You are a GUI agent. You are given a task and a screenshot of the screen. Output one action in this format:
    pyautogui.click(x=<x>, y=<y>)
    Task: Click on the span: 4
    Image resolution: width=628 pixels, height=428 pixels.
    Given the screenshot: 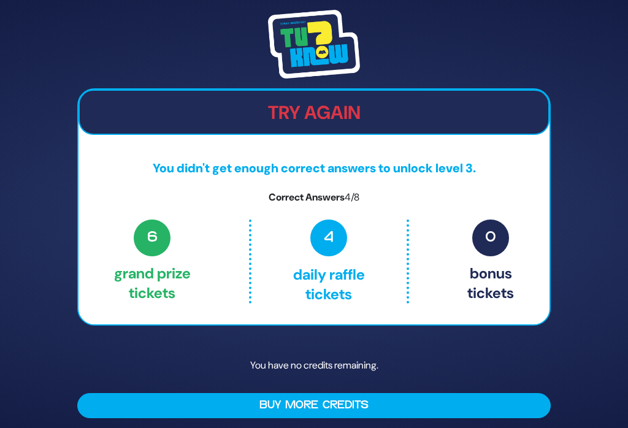 What is the action you would take?
    pyautogui.click(x=329, y=238)
    